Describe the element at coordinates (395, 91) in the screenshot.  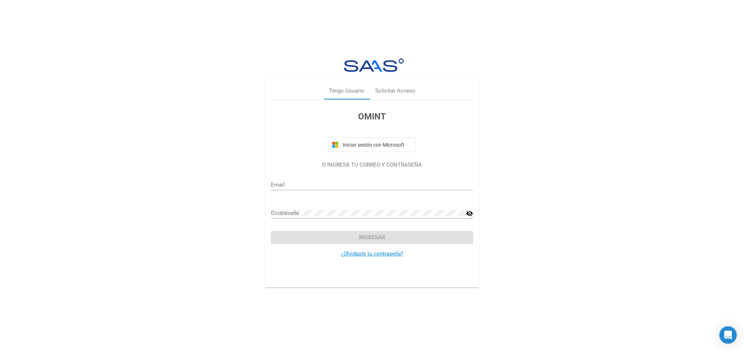
I see `div: Solicitar Acceso` at that location.